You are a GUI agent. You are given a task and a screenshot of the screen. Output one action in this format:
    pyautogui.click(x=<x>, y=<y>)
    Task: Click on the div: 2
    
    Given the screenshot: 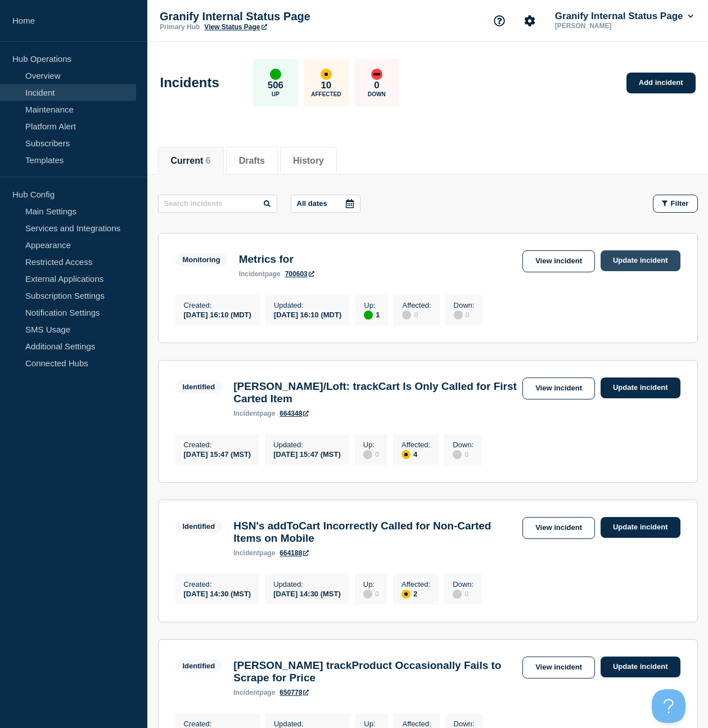 What is the action you would take?
    pyautogui.click(x=416, y=593)
    